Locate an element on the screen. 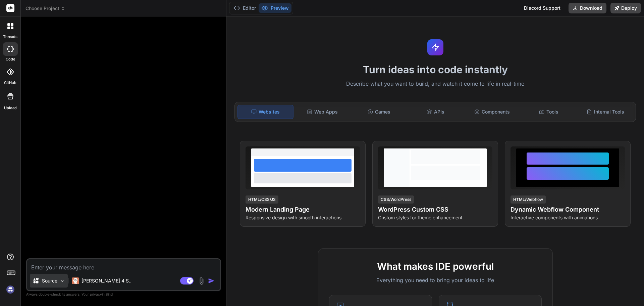  div: Websites is located at coordinates (265, 112).